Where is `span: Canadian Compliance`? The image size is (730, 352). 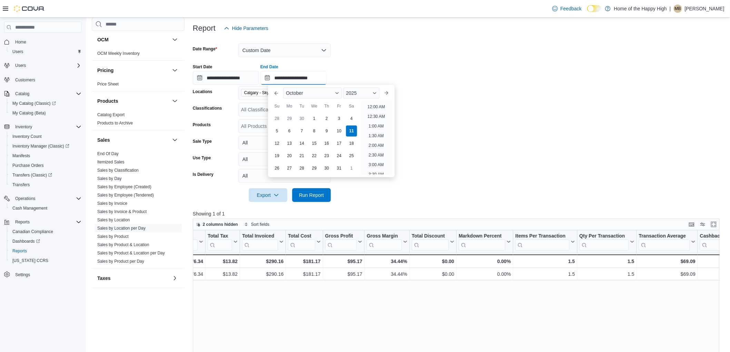 span: Canadian Compliance is located at coordinates (46, 232).